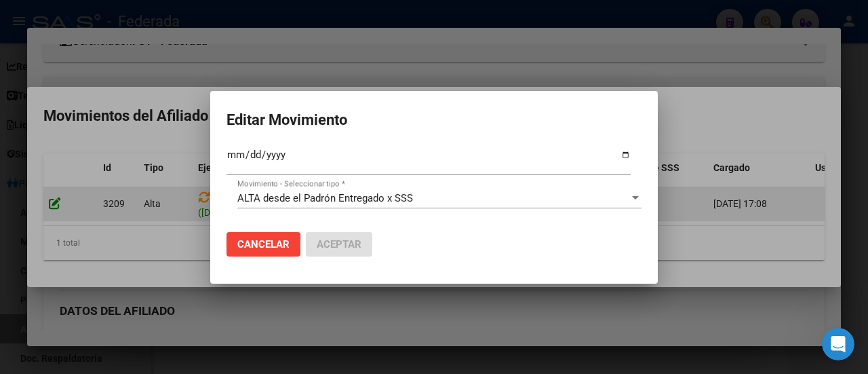 Image resolution: width=868 pixels, height=374 pixels. Describe the element at coordinates (263, 244) in the screenshot. I see `span: Cancelar` at that location.